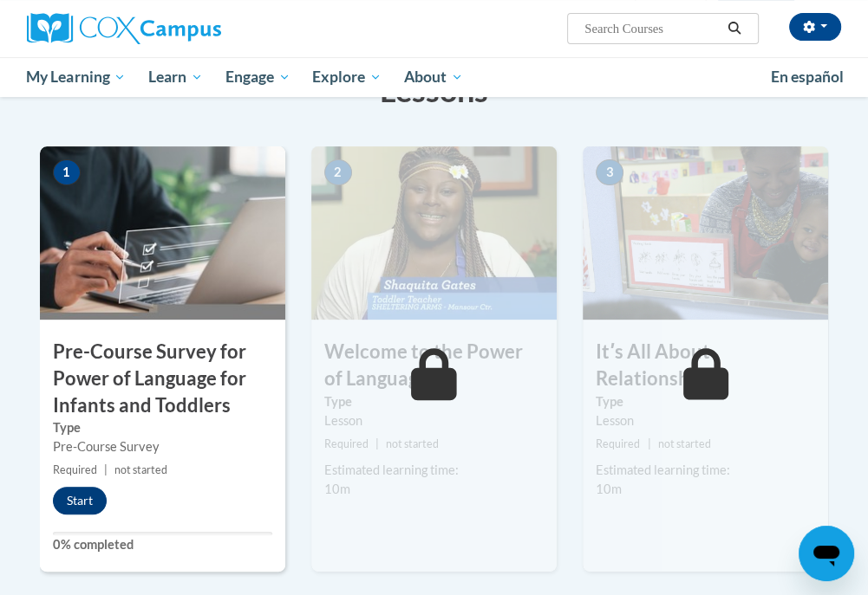  I want to click on input: Search Courses, so click(652, 29).